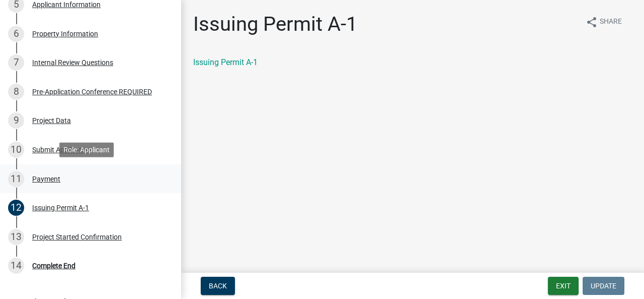 The image size is (644, 299). What do you see at coordinates (92, 91) in the screenshot?
I see `div: Pre-Application Conference REQUIRED` at bounding box center [92, 91].